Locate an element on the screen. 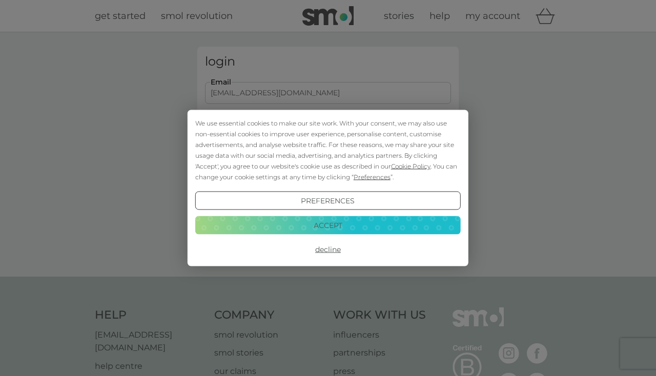  div: We use essential cookies to make our site work. With your consent, we may also use non-essential ... is located at coordinates (328, 150).